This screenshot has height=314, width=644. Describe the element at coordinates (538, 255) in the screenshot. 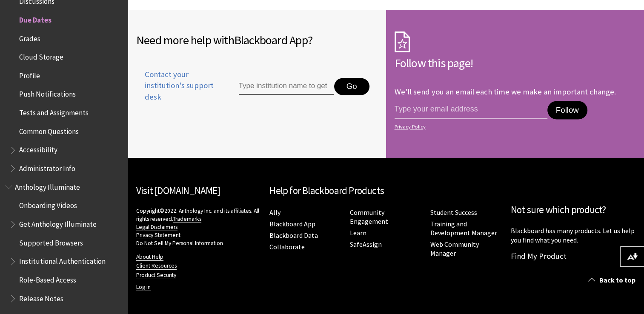

I see `a: Find My Product` at that location.